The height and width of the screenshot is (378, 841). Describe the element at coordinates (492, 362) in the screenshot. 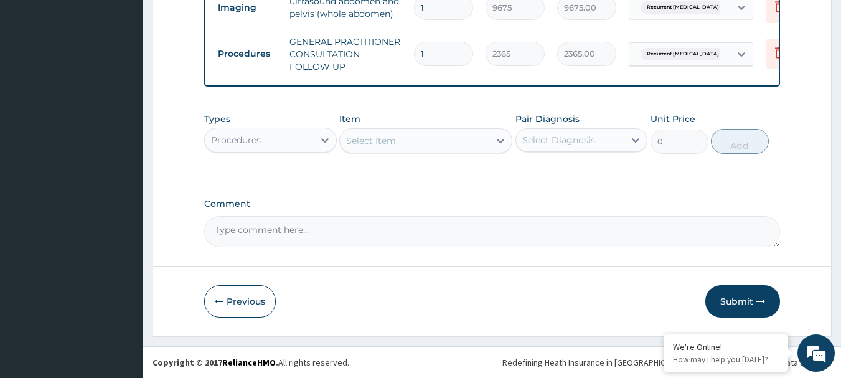

I see `footer: All rights reserved.` at that location.